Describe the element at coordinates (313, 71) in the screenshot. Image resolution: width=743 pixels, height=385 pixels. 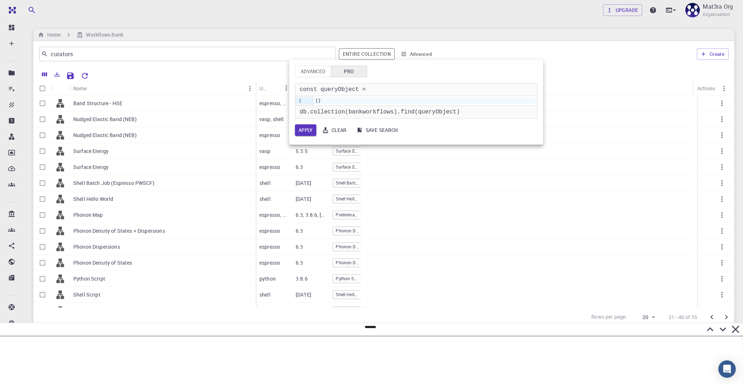
I see `button: Advanced` at that location.